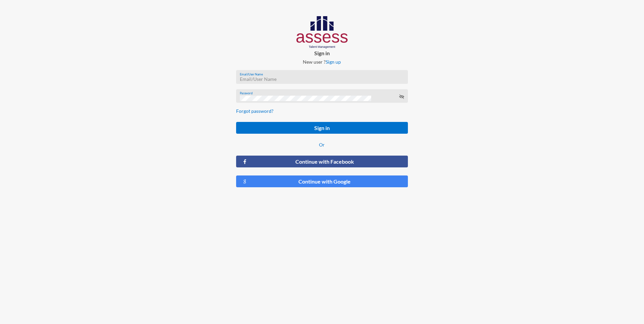 The width and height of the screenshot is (644, 324). What do you see at coordinates (322, 53) in the screenshot?
I see `p: Sign in` at bounding box center [322, 53].